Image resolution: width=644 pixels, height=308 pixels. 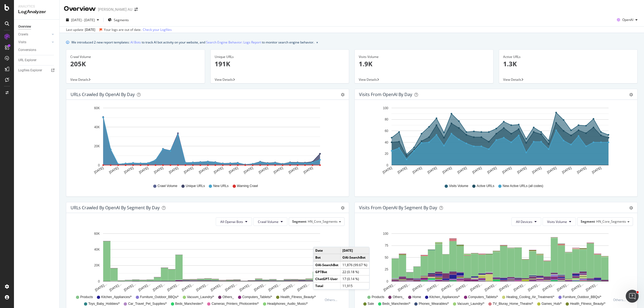 What do you see at coordinates (434, 303) in the screenshot?
I see `span: Phones_Wearables/*` at bounding box center [434, 303].